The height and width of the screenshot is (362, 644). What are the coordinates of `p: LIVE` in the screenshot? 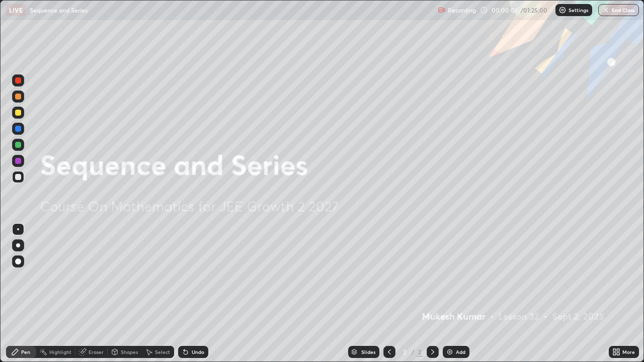 It's located at (16, 10).